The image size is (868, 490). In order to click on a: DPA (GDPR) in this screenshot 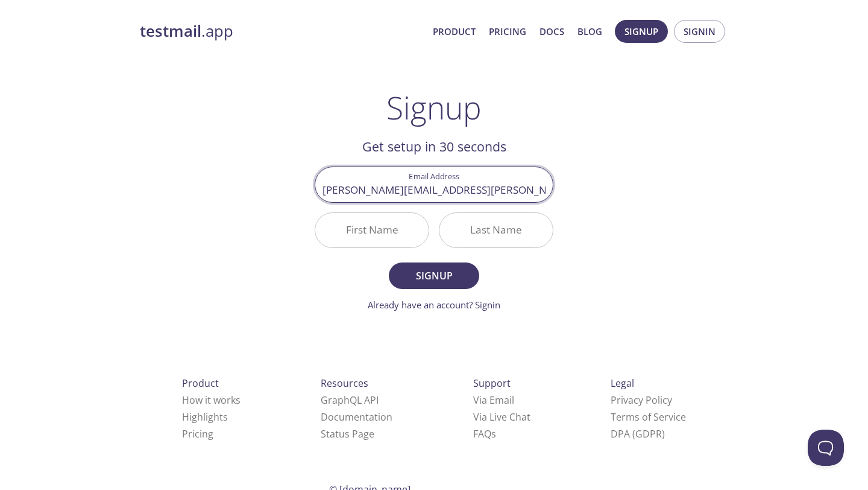, I will do `click(638, 434)`.